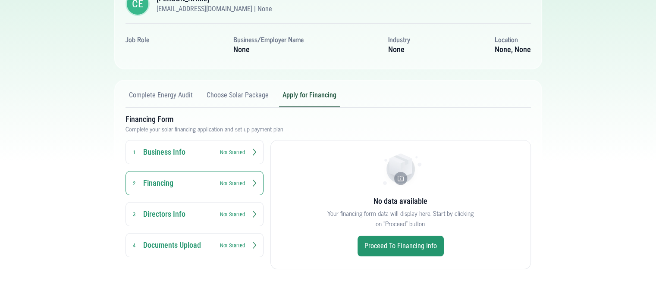 The image size is (656, 293). I want to click on a: Proceed to Financing Info, so click(401, 246).